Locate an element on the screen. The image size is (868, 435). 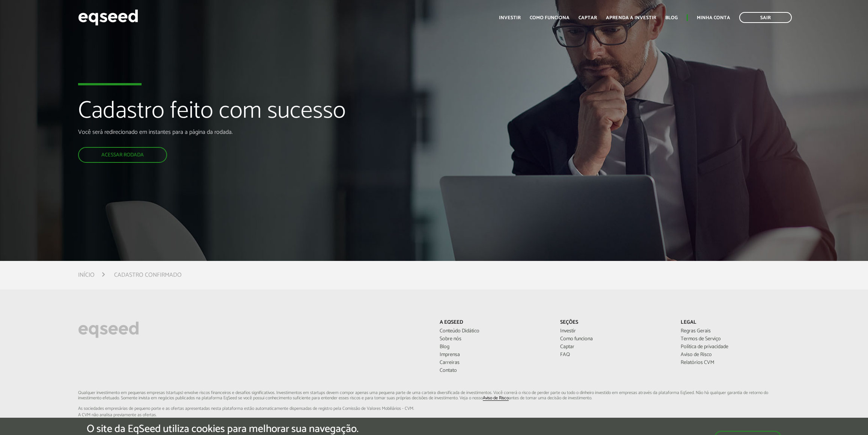
a: Acessar rodada is located at coordinates (122, 155).